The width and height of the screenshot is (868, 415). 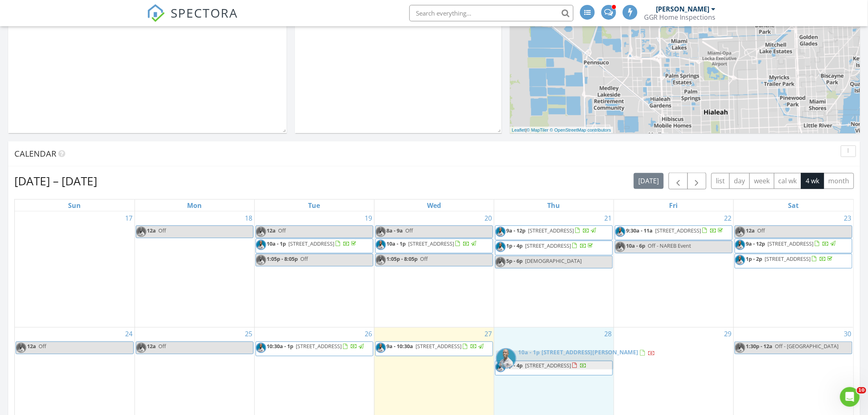 I want to click on td: Go to August 23, 2025, so click(x=794, y=269).